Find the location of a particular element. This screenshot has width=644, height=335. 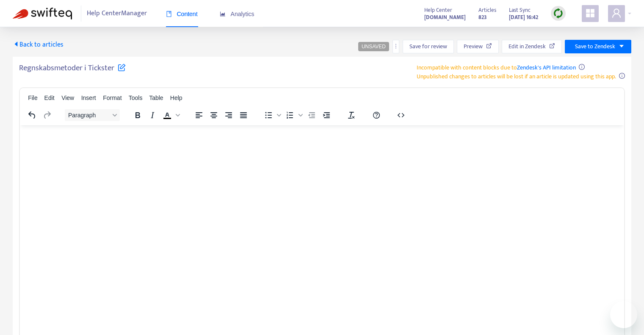

button: Undo is located at coordinates (32, 115).